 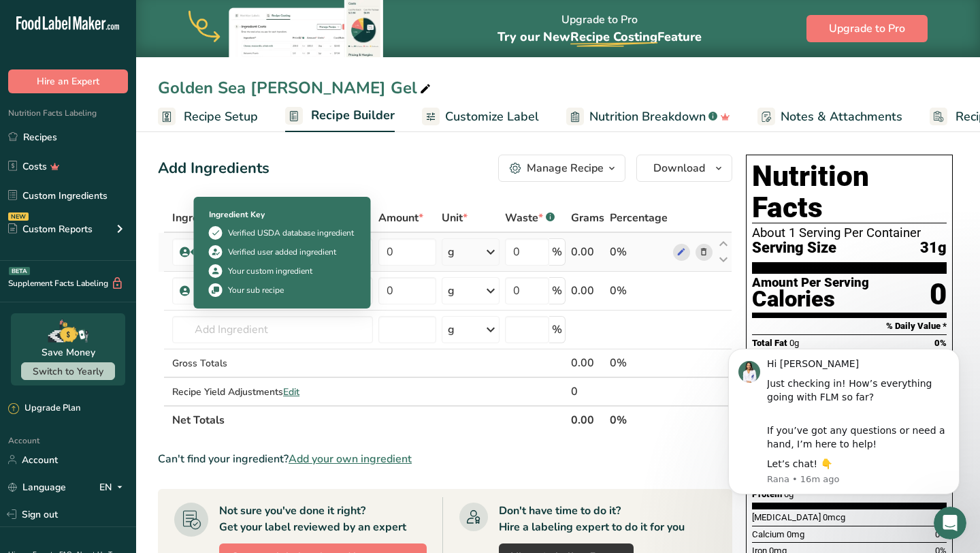 What do you see at coordinates (207, 117) in the screenshot?
I see `a: Recipe Setup` at bounding box center [207, 117].